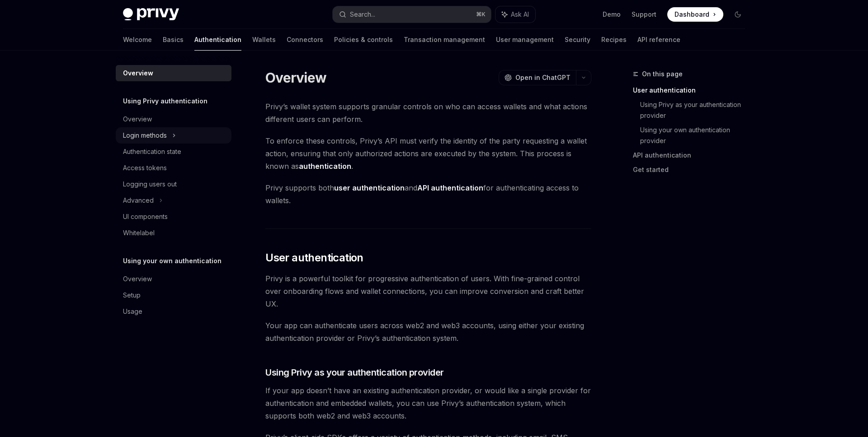 Image resolution: width=868 pixels, height=437 pixels. I want to click on div: Setup, so click(132, 295).